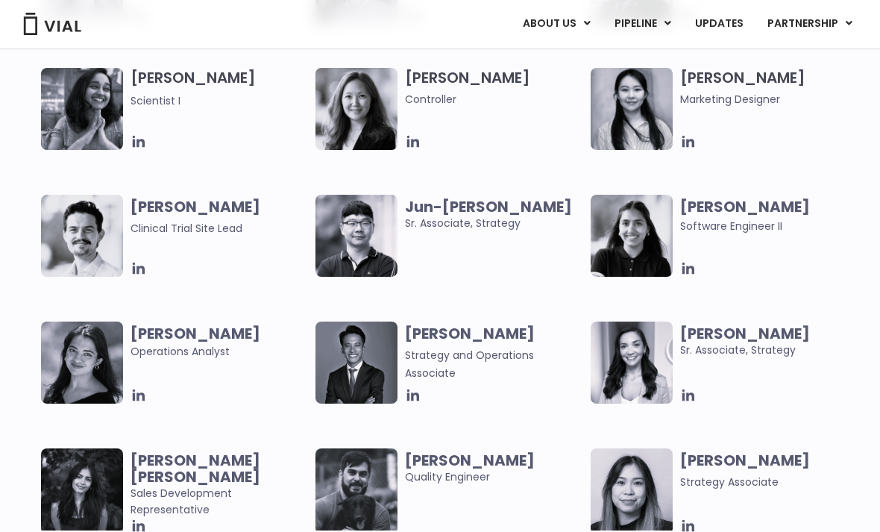 The width and height of the screenshot is (880, 532). What do you see at coordinates (186, 228) in the screenshot?
I see `span: Clinical Trial Site Lead` at bounding box center [186, 228].